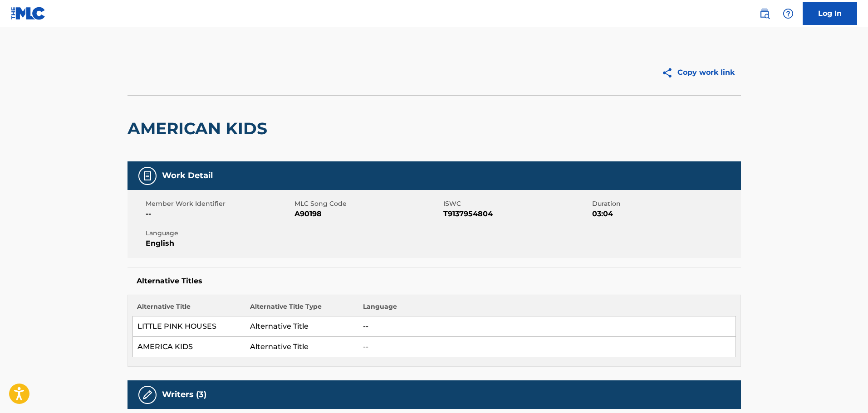  What do you see at coordinates (764, 13) in the screenshot?
I see `a: Public Search` at bounding box center [764, 13].